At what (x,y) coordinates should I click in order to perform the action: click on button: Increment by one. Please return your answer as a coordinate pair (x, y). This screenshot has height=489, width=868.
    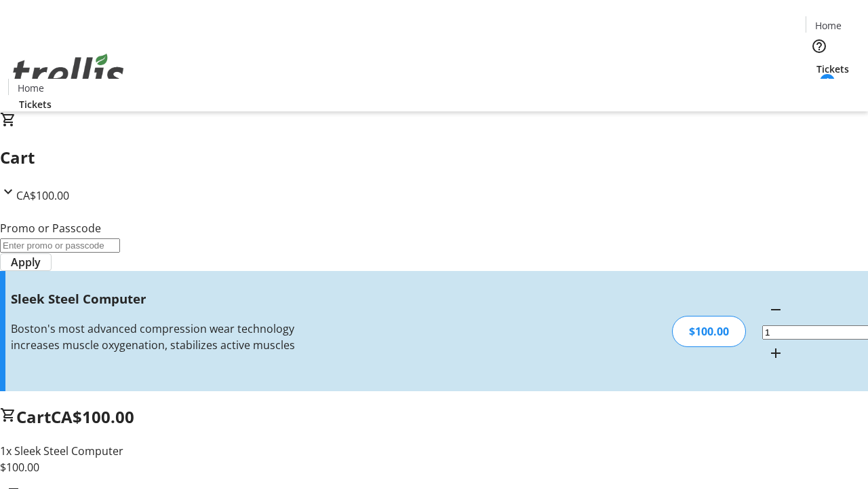
    Looking at the image, I should click on (776, 353).